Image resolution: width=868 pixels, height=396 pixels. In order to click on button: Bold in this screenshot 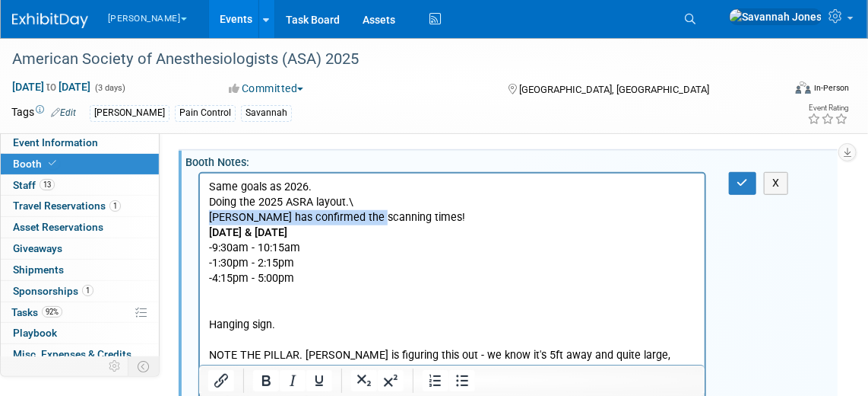, I will do `click(266, 380)`.